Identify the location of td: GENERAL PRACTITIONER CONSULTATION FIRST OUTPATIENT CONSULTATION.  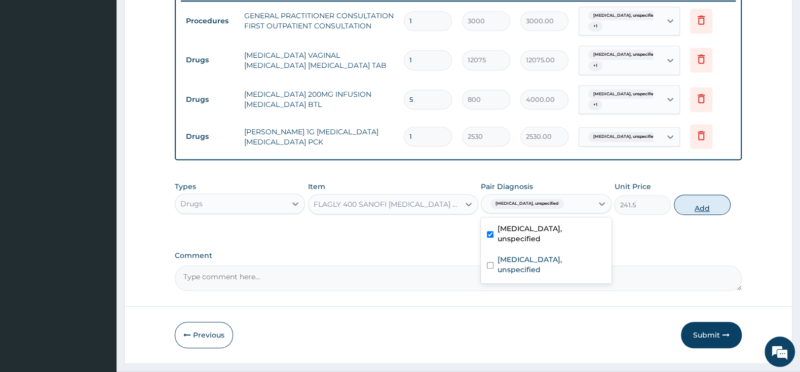
(319, 21).